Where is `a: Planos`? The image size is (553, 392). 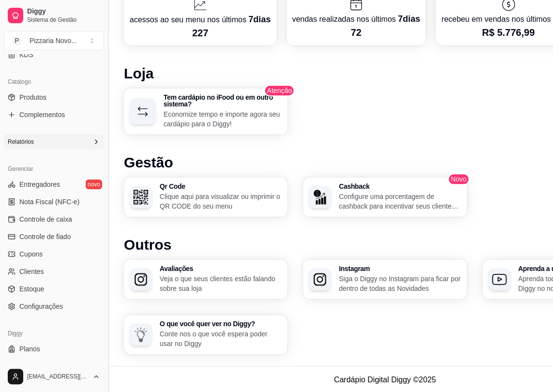 a: Planos is located at coordinates (54, 349).